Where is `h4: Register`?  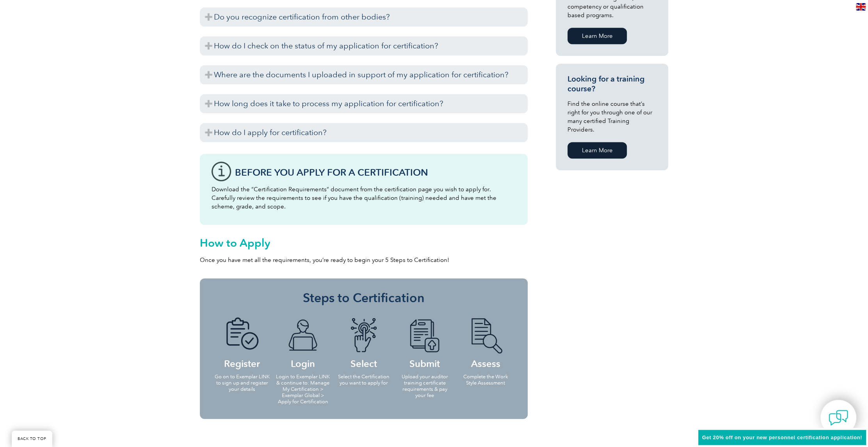
h4: Register is located at coordinates (242, 342).